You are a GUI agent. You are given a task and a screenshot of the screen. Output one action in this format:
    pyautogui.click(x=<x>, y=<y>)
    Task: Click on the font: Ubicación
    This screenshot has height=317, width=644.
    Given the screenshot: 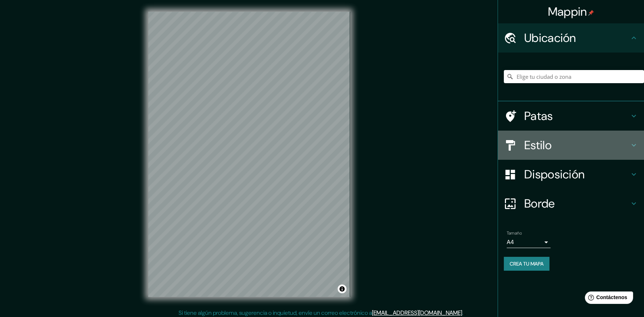 What is the action you would take?
    pyautogui.click(x=550, y=38)
    